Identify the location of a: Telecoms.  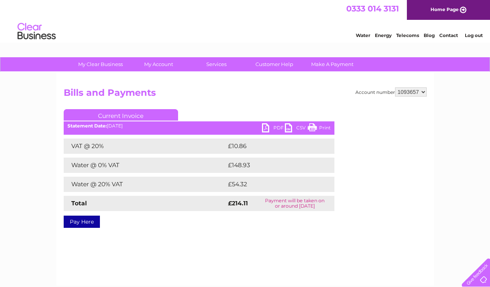
(408, 35).